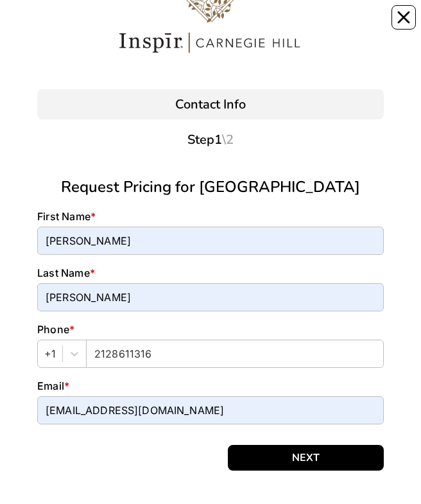 This screenshot has width=421, height=504. Describe the element at coordinates (53, 329) in the screenshot. I see `span: Phone` at that location.